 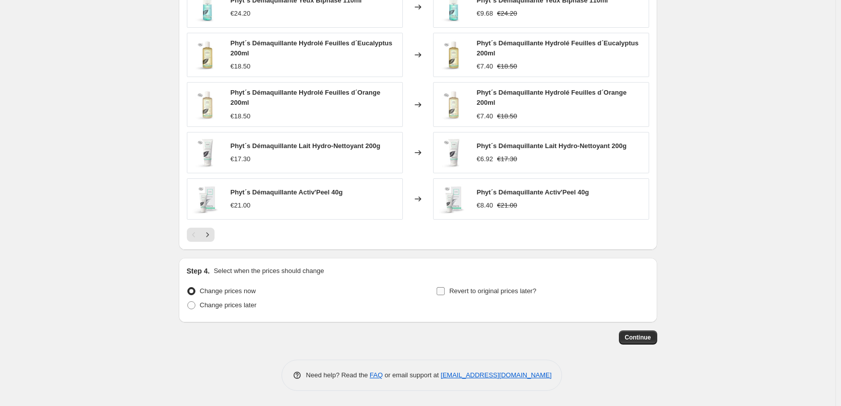 I want to click on button: Next, so click(x=207, y=235).